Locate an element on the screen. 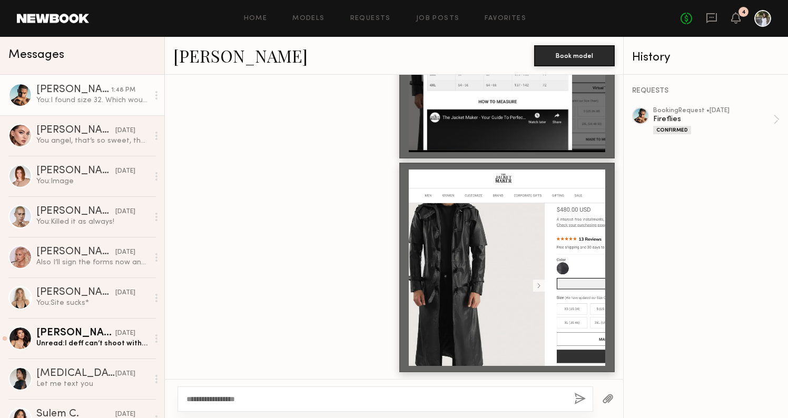 This screenshot has height=418, width=788. div: You: Site sucks* is located at coordinates (92, 303).